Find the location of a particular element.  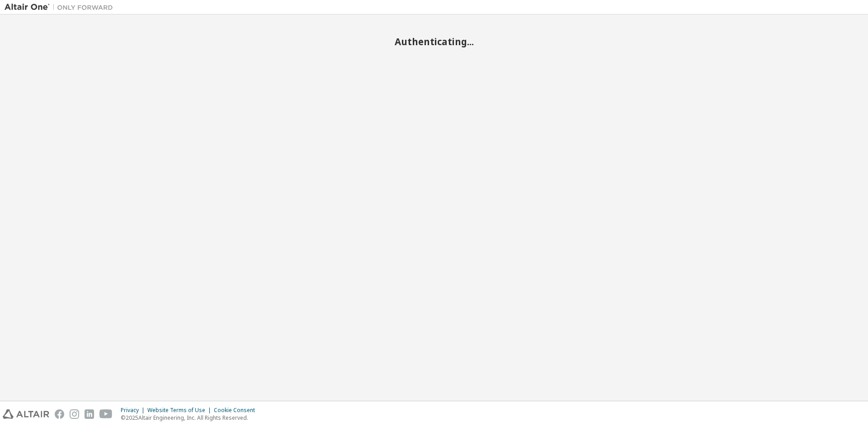

img: instagram.svg is located at coordinates (74, 414).